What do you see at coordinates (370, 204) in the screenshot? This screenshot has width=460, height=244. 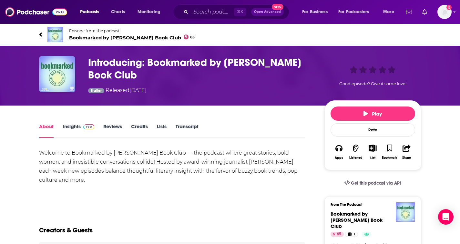 I see `h3: From The Podcast` at bounding box center [370, 204].